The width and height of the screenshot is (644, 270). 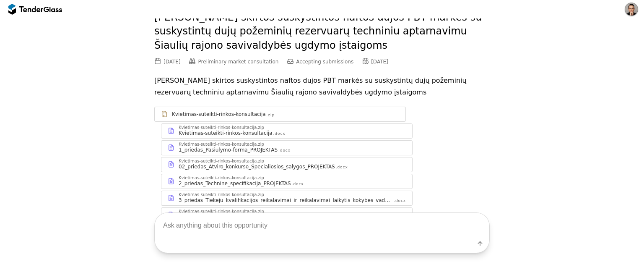 I want to click on div: 1_priedas_Pasiulymo-forma_PROJEKTAS, so click(x=228, y=150).